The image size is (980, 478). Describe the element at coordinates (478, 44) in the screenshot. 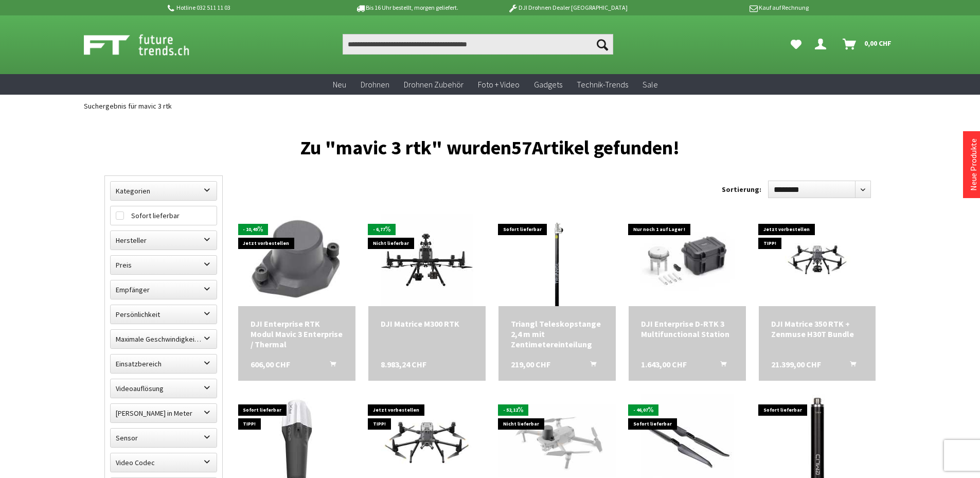

I see `input: Produkt, Marke, Kategorie, EAN, Artikelnummer…` at that location.